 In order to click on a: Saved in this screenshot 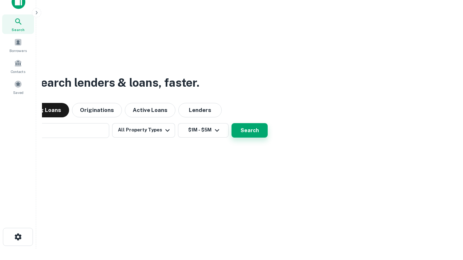, I will do `click(18, 87)`.